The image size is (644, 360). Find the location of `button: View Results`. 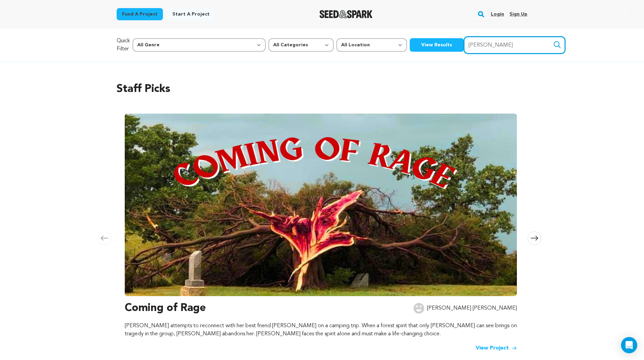

button: View Results is located at coordinates (437, 45).